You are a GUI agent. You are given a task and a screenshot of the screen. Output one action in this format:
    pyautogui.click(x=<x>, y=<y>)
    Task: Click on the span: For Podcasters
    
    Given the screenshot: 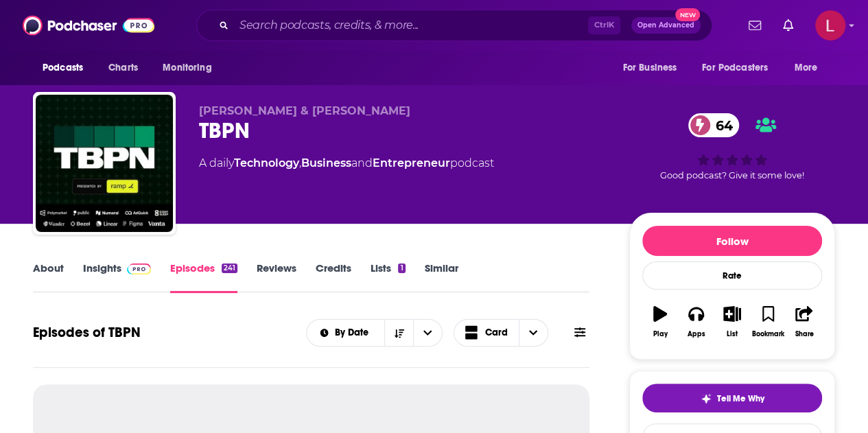 What is the action you would take?
    pyautogui.click(x=734, y=68)
    